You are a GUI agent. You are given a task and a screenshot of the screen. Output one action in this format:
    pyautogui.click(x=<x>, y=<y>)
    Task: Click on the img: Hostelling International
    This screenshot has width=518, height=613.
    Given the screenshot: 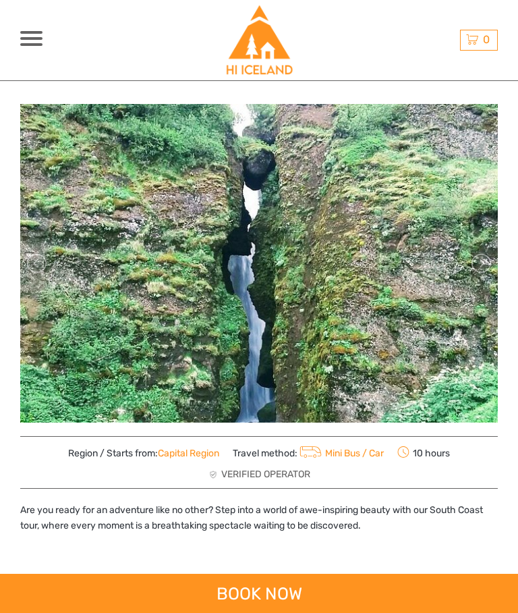 What is the action you would take?
    pyautogui.click(x=259, y=40)
    